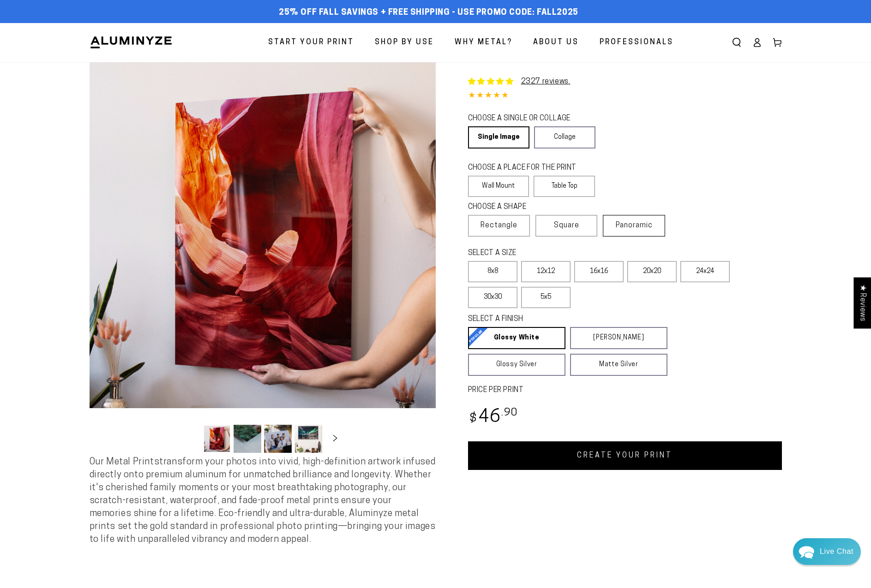  Describe the element at coordinates (404, 42) in the screenshot. I see `span: Shop By Use` at that location.